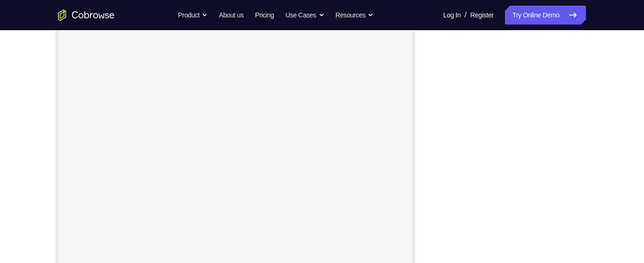  Describe the element at coordinates (193, 15) in the screenshot. I see `button: Product` at that location.